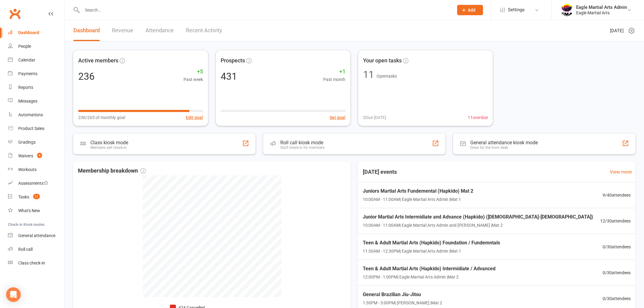 This screenshot has height=308, width=644. What do you see at coordinates (28, 74) in the screenshot?
I see `div: Payments` at bounding box center [28, 74].